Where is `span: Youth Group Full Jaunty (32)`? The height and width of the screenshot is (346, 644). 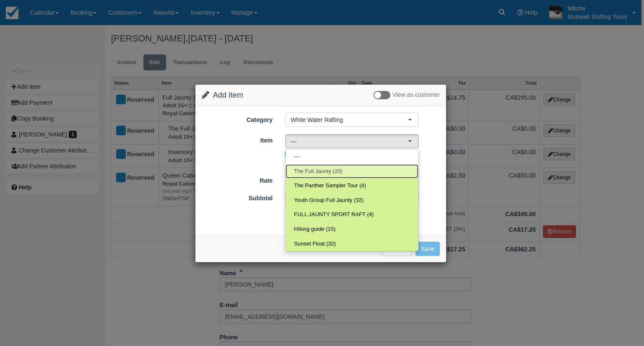 span: Youth Group Full Jaunty (32) is located at coordinates (329, 200).